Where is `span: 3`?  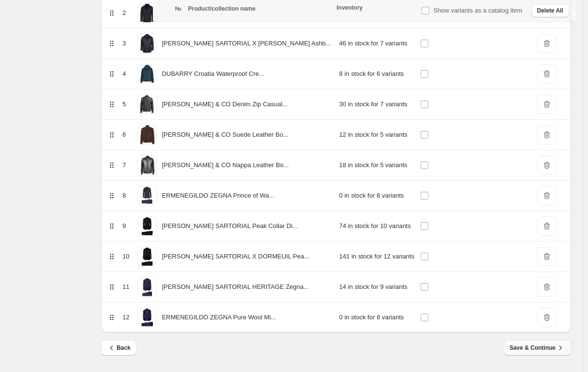
span: 3 is located at coordinates (123, 43).